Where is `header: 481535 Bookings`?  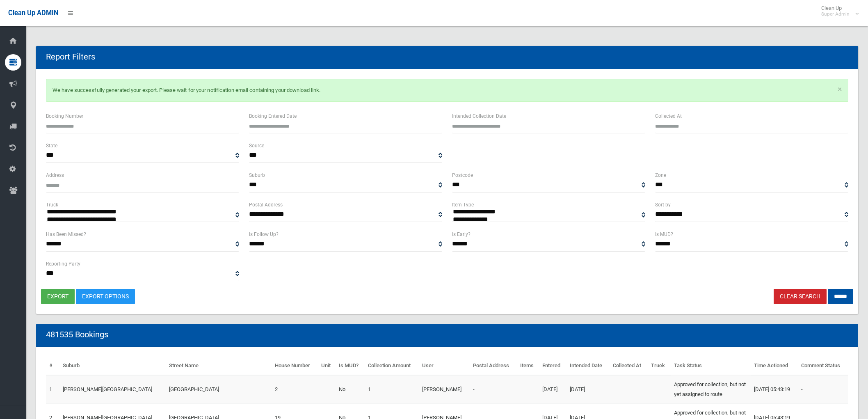
header: 481535 Bookings is located at coordinates (77, 334).